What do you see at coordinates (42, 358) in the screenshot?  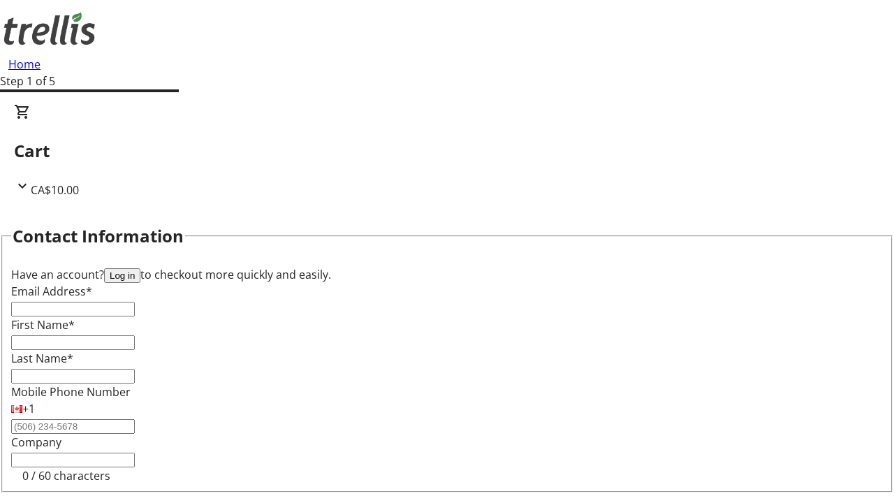 I see `label: Last Name*` at bounding box center [42, 358].